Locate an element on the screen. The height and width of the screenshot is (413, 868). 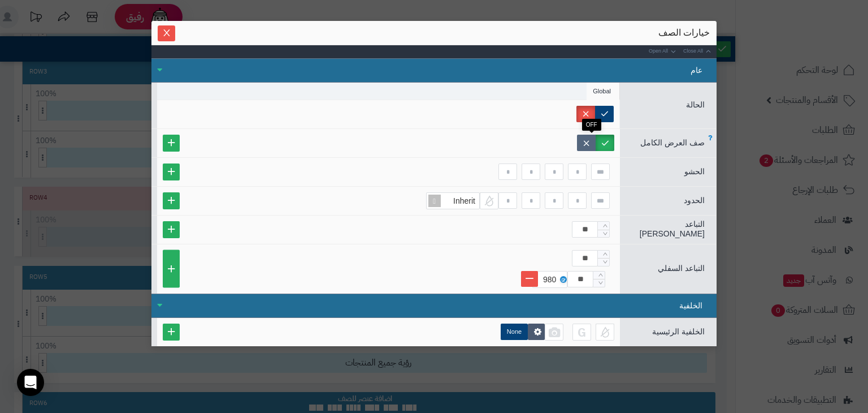
button: Close is located at coordinates (166, 33).